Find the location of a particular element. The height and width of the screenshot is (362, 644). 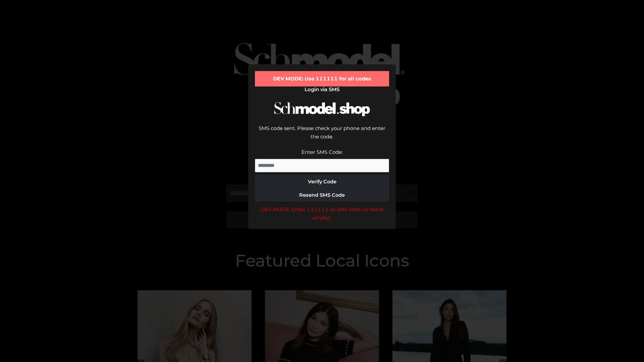

div: DEV MODE: Enter 111111 as SMS code (or leave empty). is located at coordinates (322, 213).